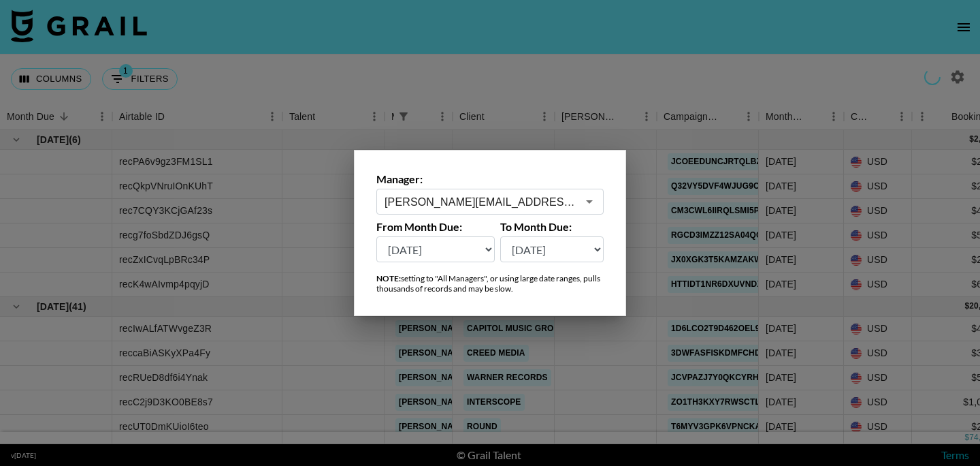 This screenshot has width=980, height=466. I want to click on label: Manager:, so click(490, 179).